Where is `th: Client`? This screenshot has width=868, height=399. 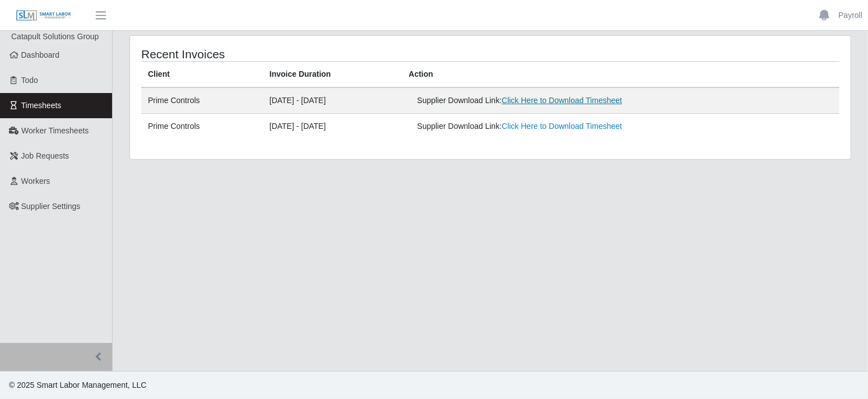
th: Client is located at coordinates (202, 75).